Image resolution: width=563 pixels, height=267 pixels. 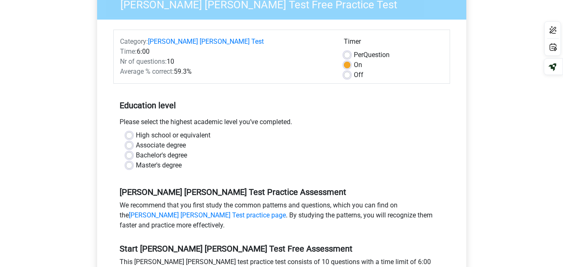 I want to click on span: Time:, so click(x=128, y=51).